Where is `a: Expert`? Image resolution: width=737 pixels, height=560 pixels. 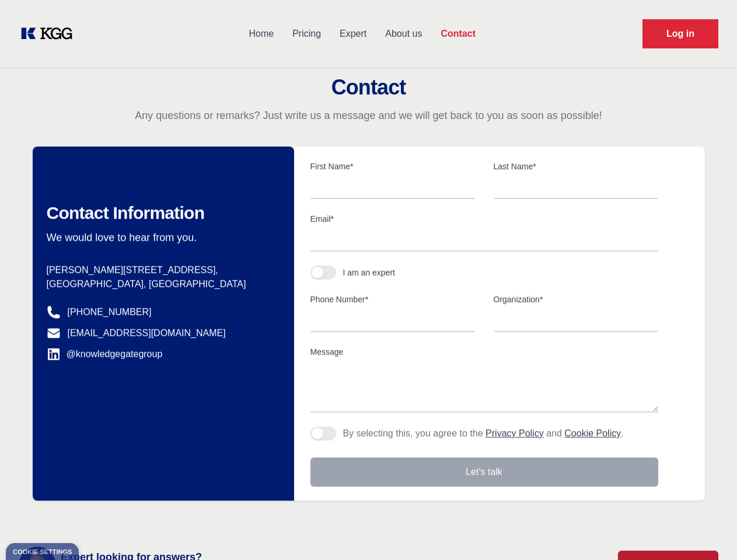 a: Expert is located at coordinates (353, 34).